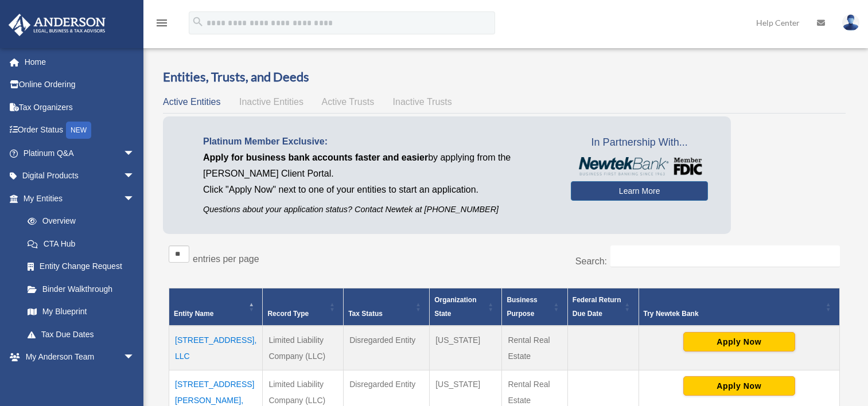 The height and width of the screenshot is (406, 868). Describe the element at coordinates (193, 314) in the screenshot. I see `span: Entity Name` at that location.